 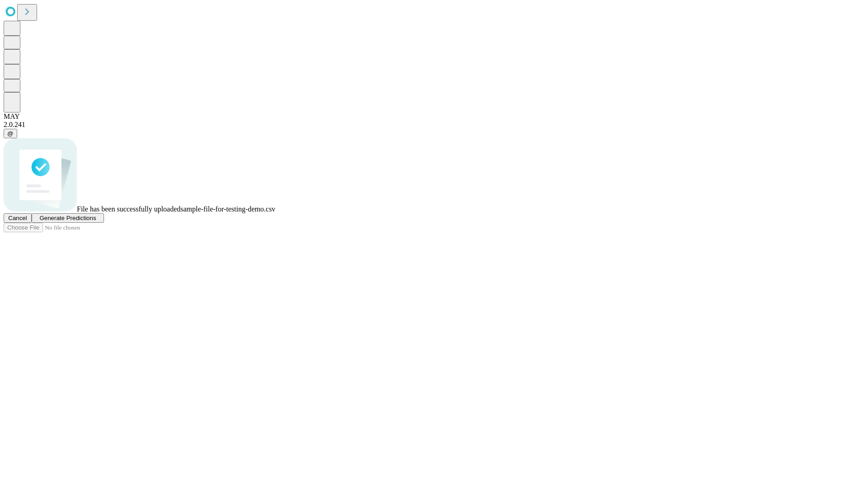 I want to click on button: Generate Predictions, so click(x=68, y=218).